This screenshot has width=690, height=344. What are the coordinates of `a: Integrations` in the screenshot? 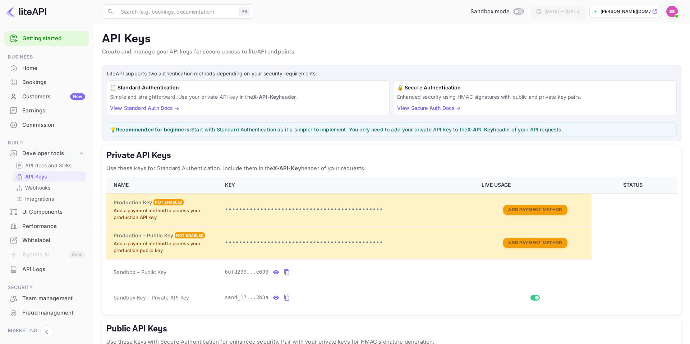 It's located at (49, 199).